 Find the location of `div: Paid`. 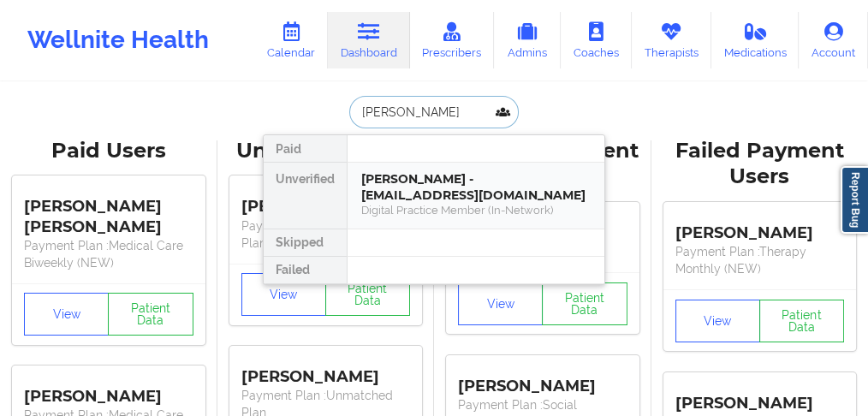

div: Paid is located at coordinates (304, 149).